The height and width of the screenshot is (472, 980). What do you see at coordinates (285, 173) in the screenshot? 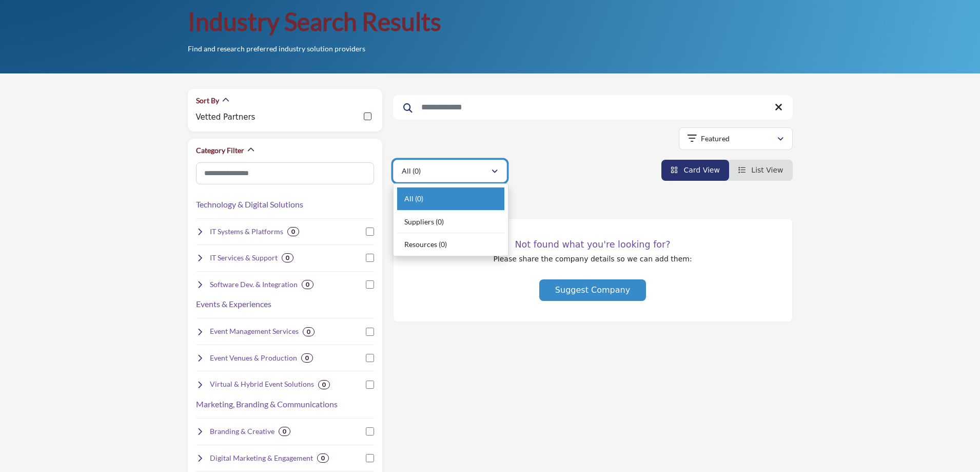
I see `input: Search Category` at bounding box center [285, 173].